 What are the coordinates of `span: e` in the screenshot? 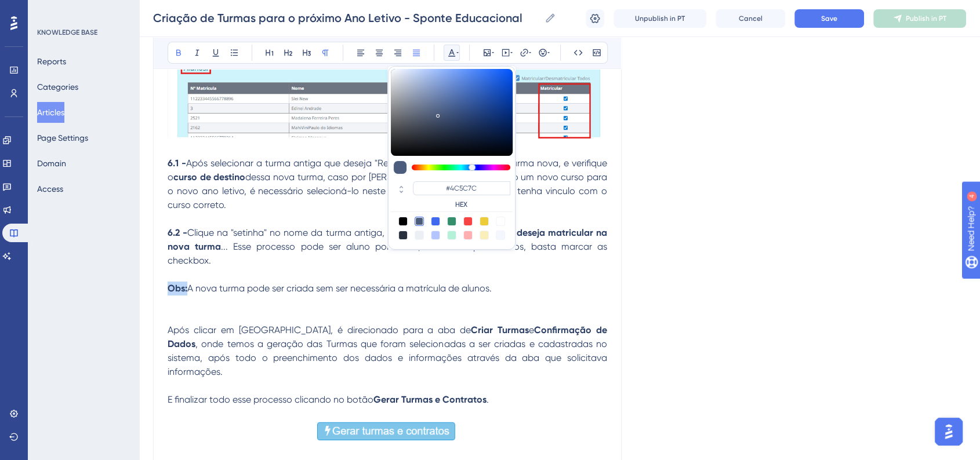 It's located at (531, 330).